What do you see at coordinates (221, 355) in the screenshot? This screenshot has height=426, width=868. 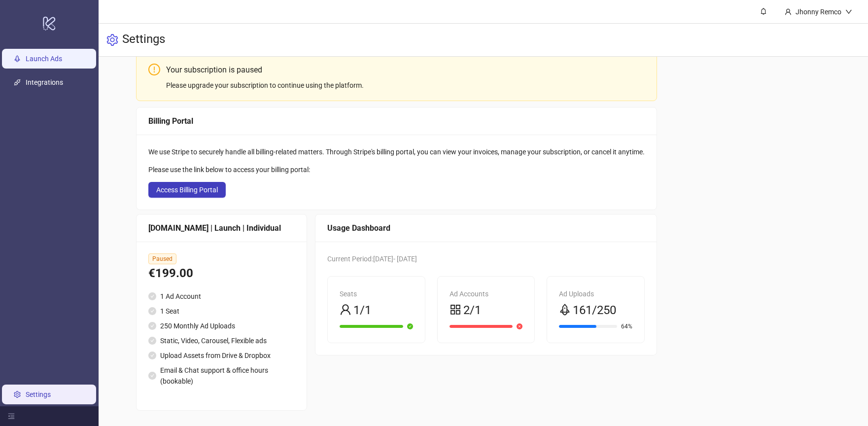 I see `li: Upload Assets from Drive & Dropbox` at bounding box center [221, 355].